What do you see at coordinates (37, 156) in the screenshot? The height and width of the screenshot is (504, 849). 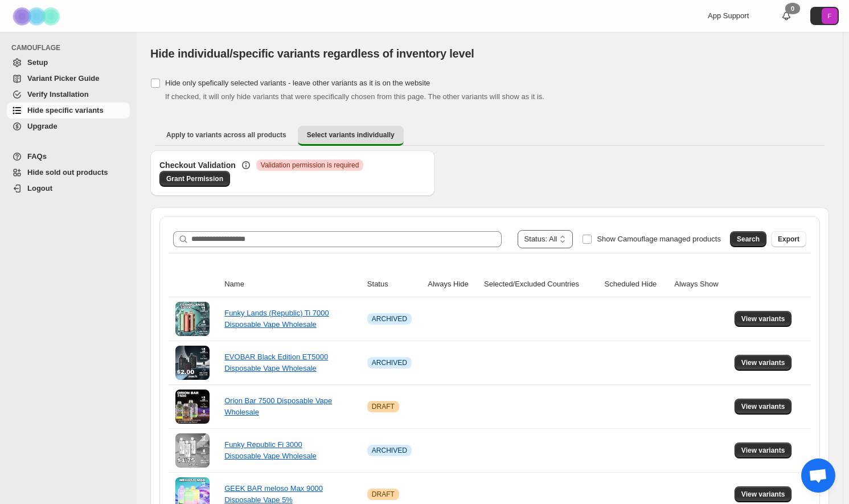 I see `span: FAQs` at bounding box center [37, 156].